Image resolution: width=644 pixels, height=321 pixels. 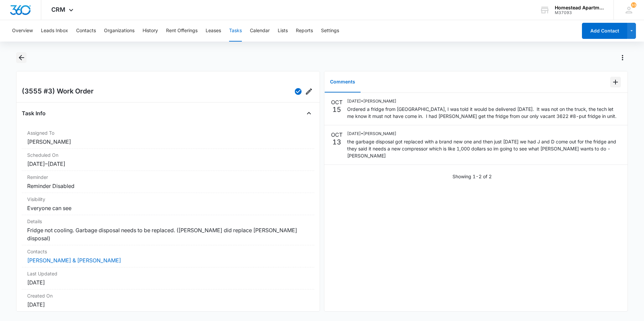 I want to click on dt: Last Updated, so click(x=168, y=274).